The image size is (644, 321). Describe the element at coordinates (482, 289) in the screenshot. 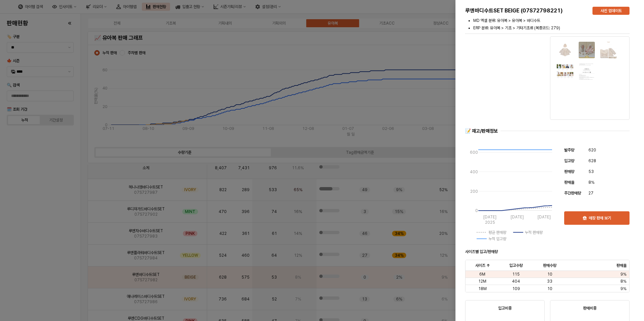

I see `span: 18M` at that location.